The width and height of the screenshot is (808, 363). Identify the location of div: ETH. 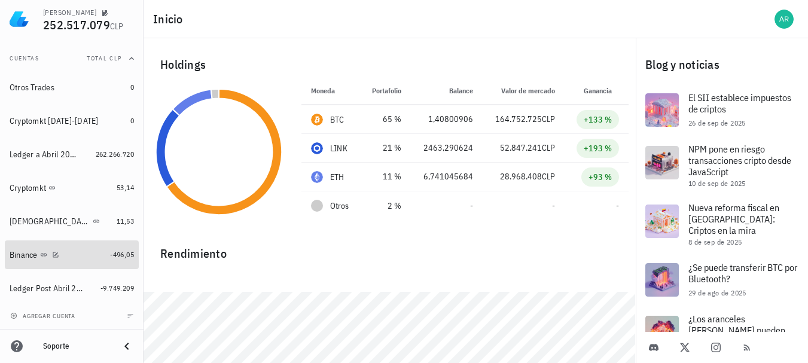
(337, 177).